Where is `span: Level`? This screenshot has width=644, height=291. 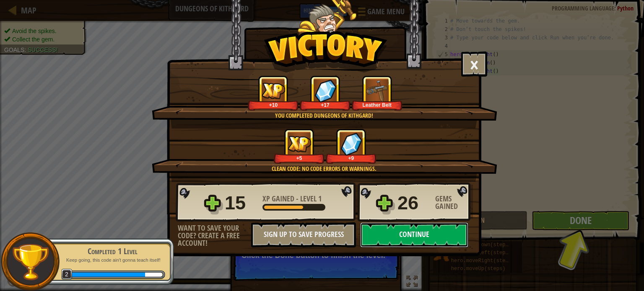 span: Level is located at coordinates (308, 199).